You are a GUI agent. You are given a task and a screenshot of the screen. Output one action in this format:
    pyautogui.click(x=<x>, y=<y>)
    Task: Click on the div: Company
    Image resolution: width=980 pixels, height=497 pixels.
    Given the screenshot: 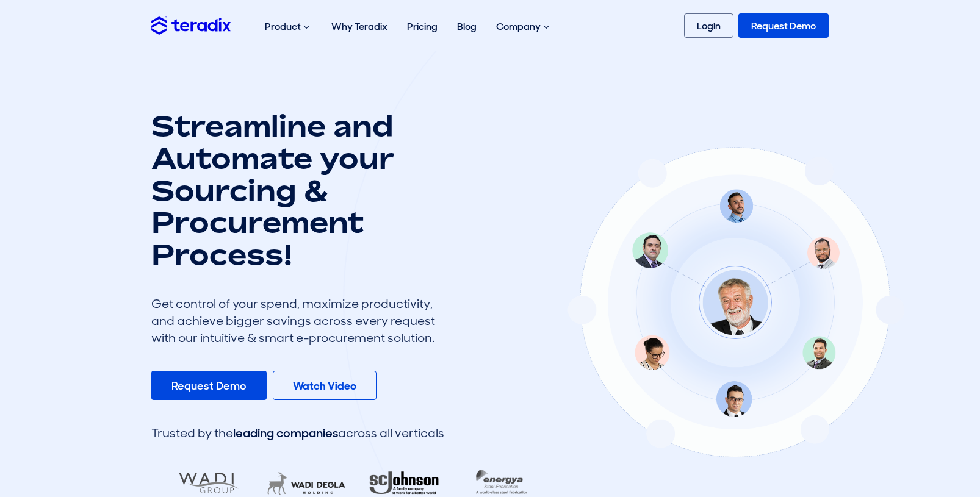 What is the action you would take?
    pyautogui.click(x=524, y=27)
    